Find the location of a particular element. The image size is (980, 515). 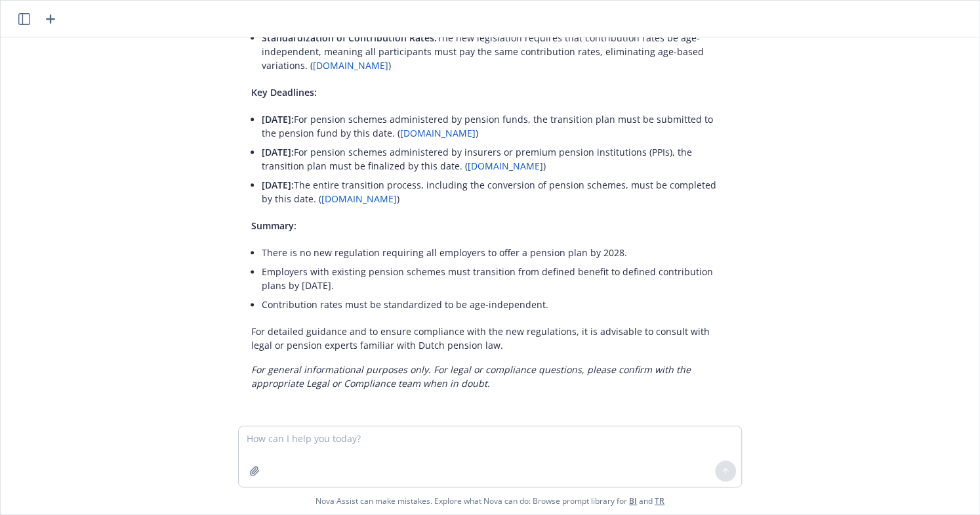

span: Standardization of Contribution Rates: is located at coordinates (349, 37).